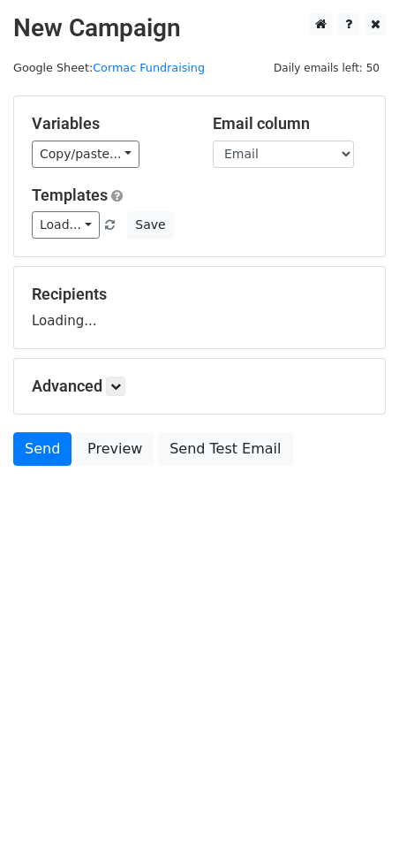  What do you see at coordinates (148, 67) in the screenshot?
I see `a: Cormac Fundraising` at bounding box center [148, 67].